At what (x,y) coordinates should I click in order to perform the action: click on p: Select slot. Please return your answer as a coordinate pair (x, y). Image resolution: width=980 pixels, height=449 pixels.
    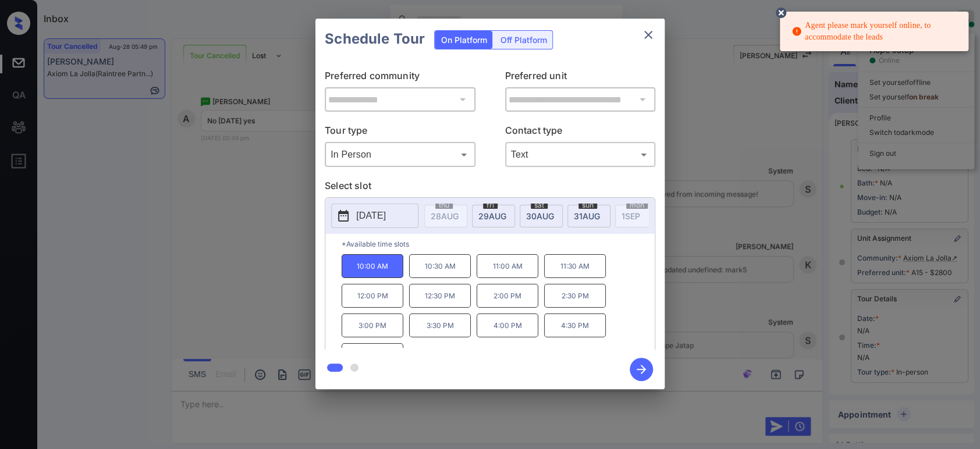
    Looking at the image, I should click on (490, 188).